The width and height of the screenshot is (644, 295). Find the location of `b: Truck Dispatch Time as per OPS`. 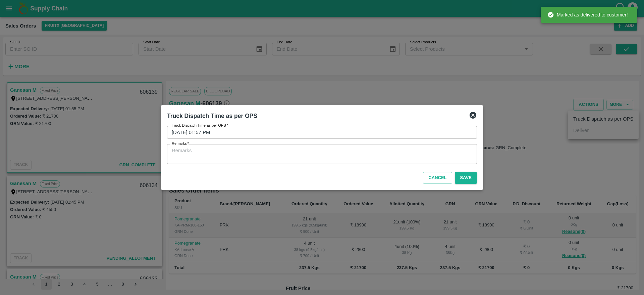

b: Truck Dispatch Time as per OPS is located at coordinates (212, 116).